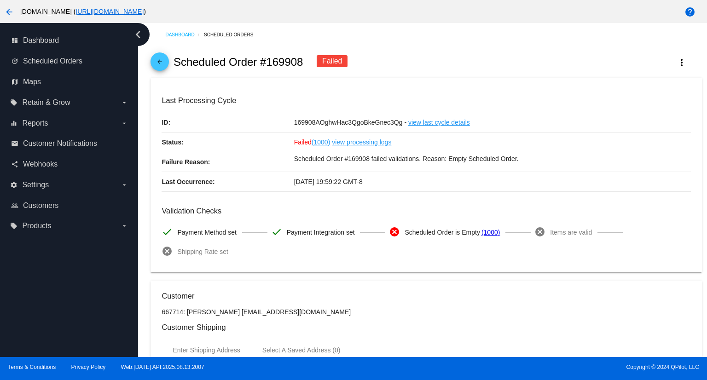 The image size is (707, 380). What do you see at coordinates (426, 327) in the screenshot?
I see `h3: Customer Shipping` at bounding box center [426, 327].